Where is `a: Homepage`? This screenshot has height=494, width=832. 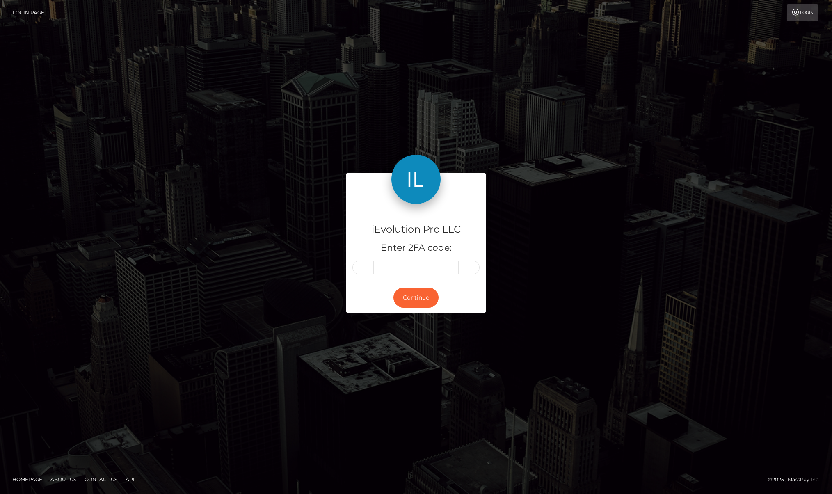
a: Homepage is located at coordinates (27, 479).